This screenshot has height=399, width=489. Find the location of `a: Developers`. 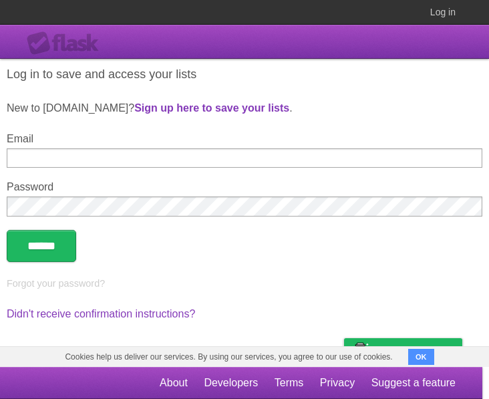

a: Developers is located at coordinates (231, 383).